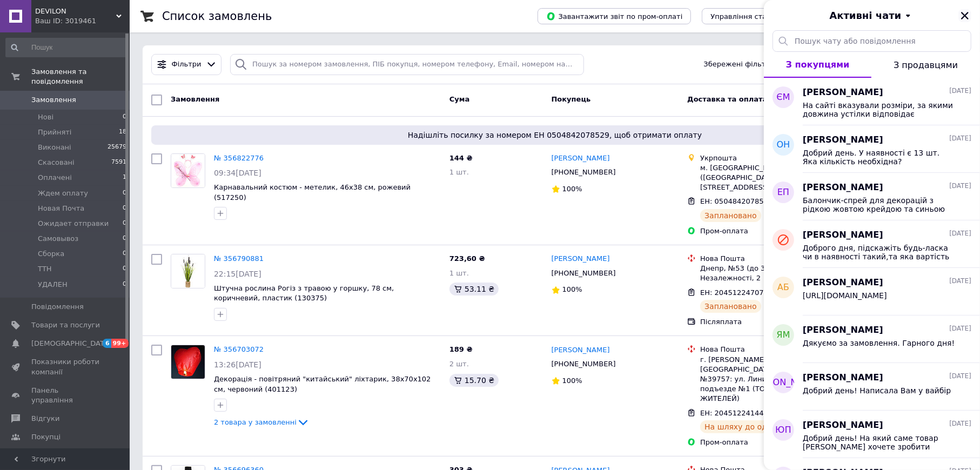 The image size is (980, 470). I want to click on button: Закрити, so click(965, 16).